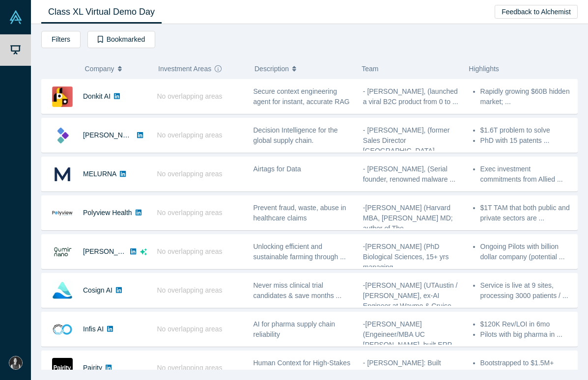 The height and width of the screenshot is (380, 588). What do you see at coordinates (302, 368) in the screenshot?
I see `span: Human Context for High-Stakes Decisions` at bounding box center [302, 368].